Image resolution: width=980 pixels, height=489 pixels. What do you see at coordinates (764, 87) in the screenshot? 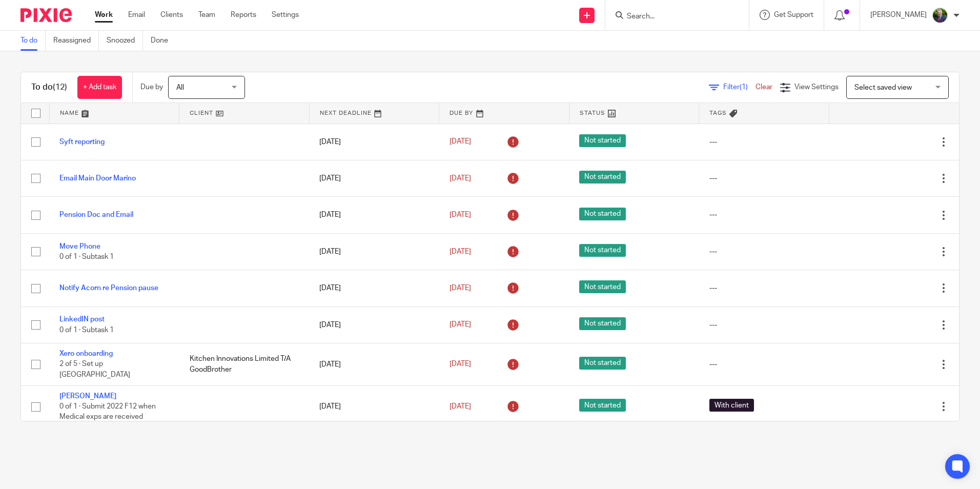
I see `a: Clear` at bounding box center [764, 87].